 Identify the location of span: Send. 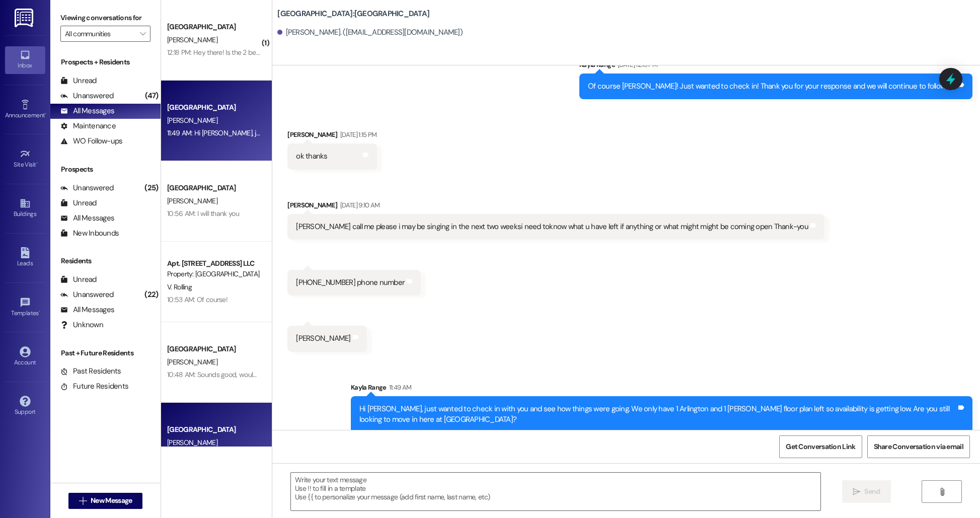
(872, 491).